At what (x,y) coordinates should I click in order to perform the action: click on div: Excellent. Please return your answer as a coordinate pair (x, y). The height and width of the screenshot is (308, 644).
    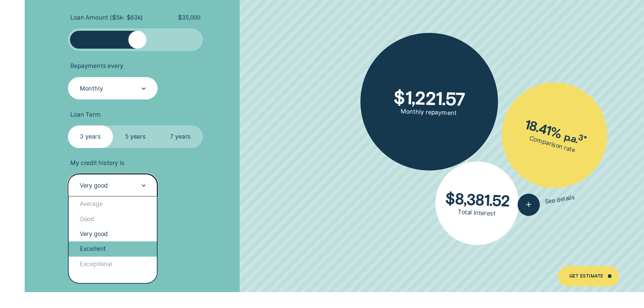
    Looking at the image, I should click on (113, 249).